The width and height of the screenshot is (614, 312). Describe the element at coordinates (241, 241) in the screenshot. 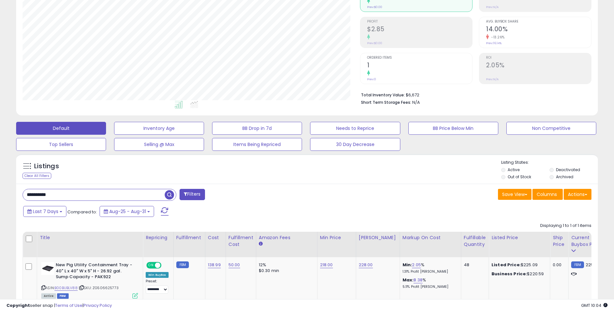

I see `div: Fulfillment Cost` at that location.